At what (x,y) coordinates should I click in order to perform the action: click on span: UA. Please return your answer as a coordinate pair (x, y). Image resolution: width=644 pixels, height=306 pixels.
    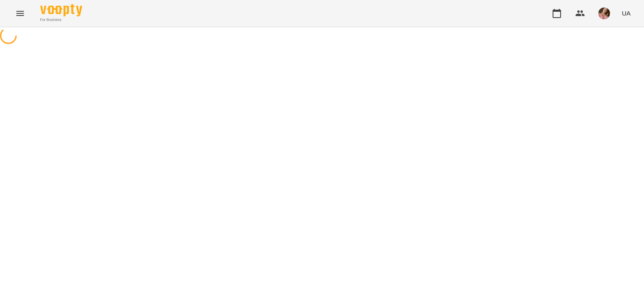
    Looking at the image, I should click on (626, 13).